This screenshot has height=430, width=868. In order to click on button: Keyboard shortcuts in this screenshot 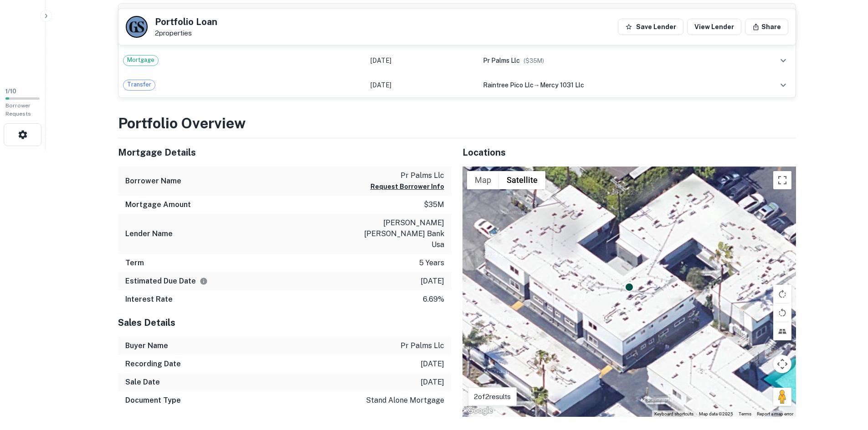, I will do `click(674, 414)`.